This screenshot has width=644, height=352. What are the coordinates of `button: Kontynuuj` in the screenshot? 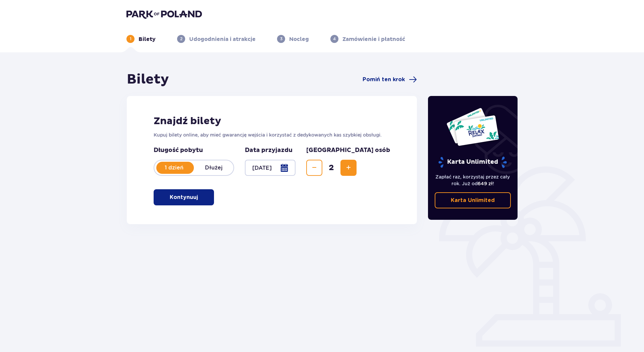 It's located at (184, 197).